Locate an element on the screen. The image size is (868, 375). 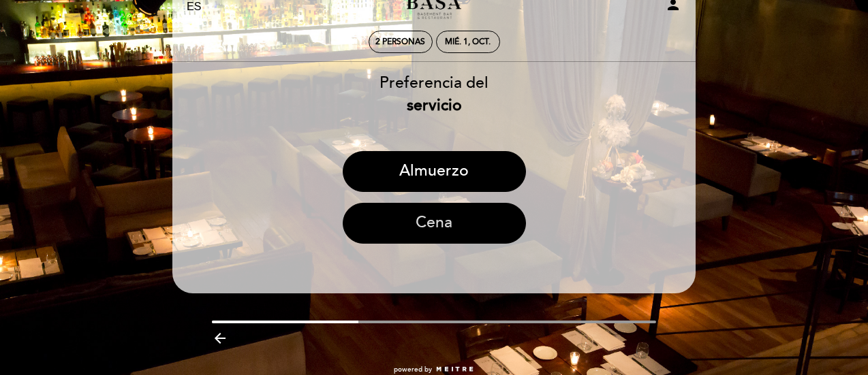
button: Cena is located at coordinates (434, 223).